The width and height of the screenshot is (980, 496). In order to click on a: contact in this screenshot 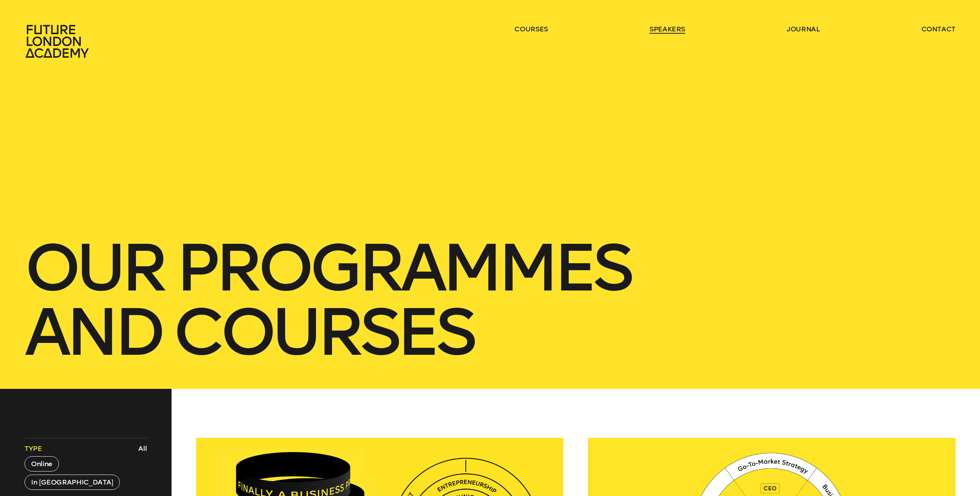, I will do `click(938, 29)`.